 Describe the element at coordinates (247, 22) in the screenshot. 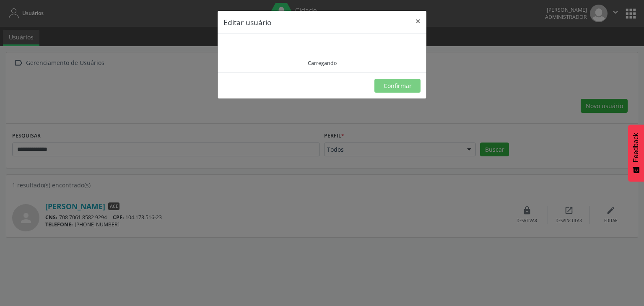

I see `h5: Editar usuário` at that location.